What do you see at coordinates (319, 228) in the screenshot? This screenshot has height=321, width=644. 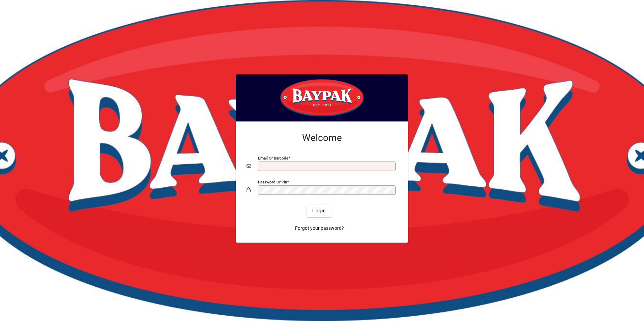 I see `a: Forgot your password?` at bounding box center [319, 228].